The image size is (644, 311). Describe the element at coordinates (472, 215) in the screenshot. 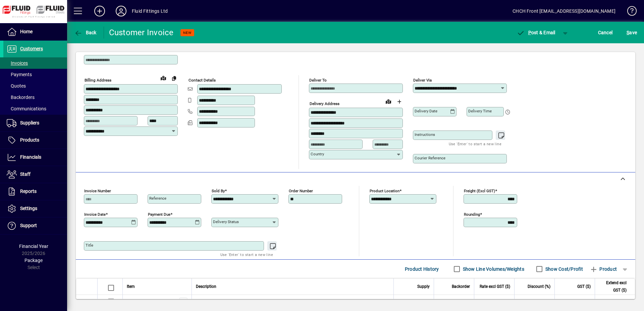

I see `mat-label: Rounding` at that location.